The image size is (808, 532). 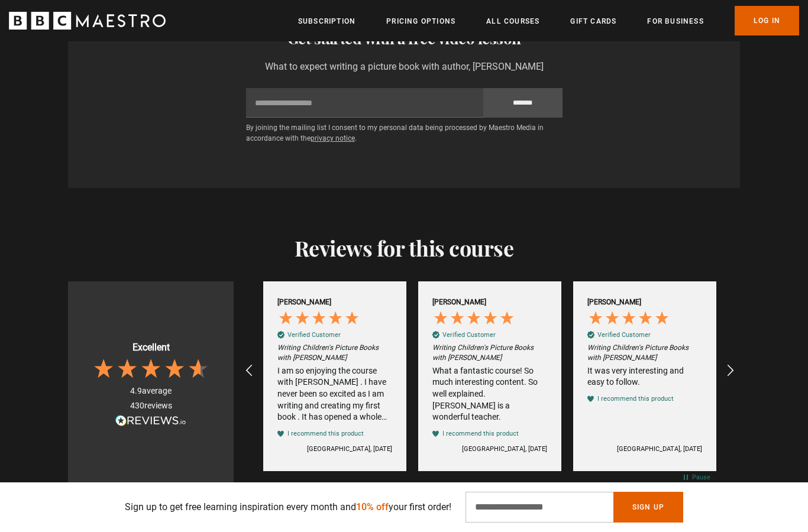 I want to click on span: 4.9, so click(x=136, y=391).